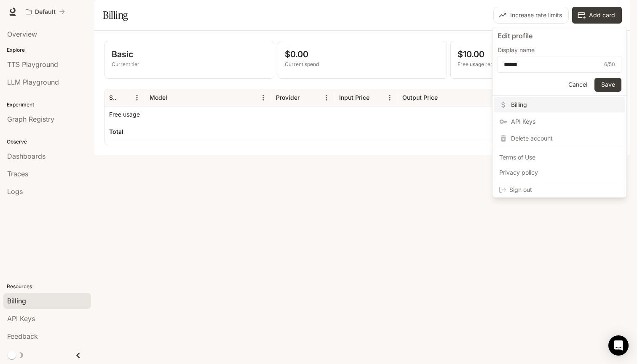 Image resolution: width=637 pixels, height=364 pixels. Describe the element at coordinates (559, 173) in the screenshot. I see `span: Privacy policy` at that location.